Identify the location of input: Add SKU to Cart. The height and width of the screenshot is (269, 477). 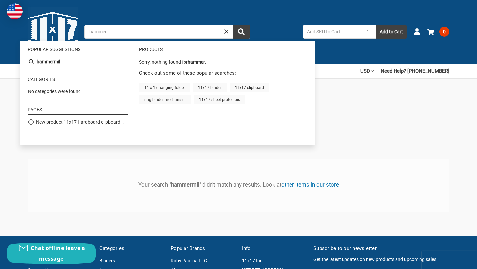
(332, 32).